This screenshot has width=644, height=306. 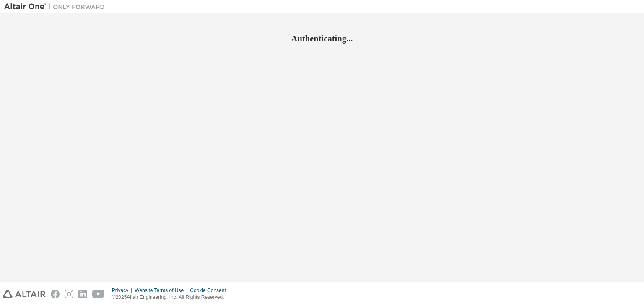 I want to click on h2: Authenticating..., so click(x=322, y=39).